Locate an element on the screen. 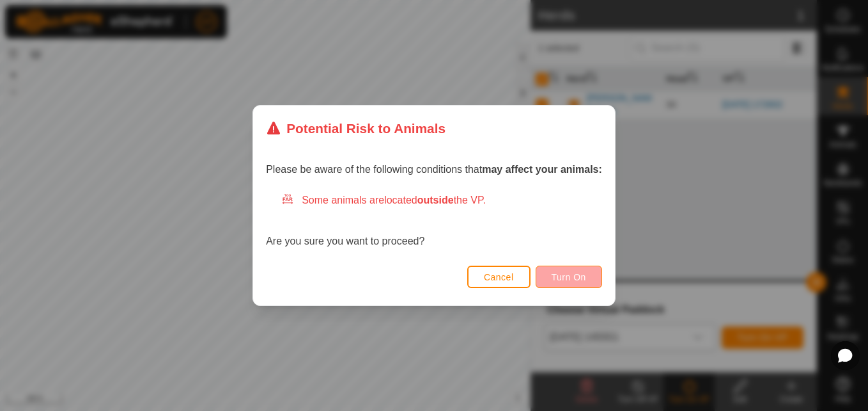 The width and height of the screenshot is (868, 411). strong: outside is located at coordinates (436, 200).